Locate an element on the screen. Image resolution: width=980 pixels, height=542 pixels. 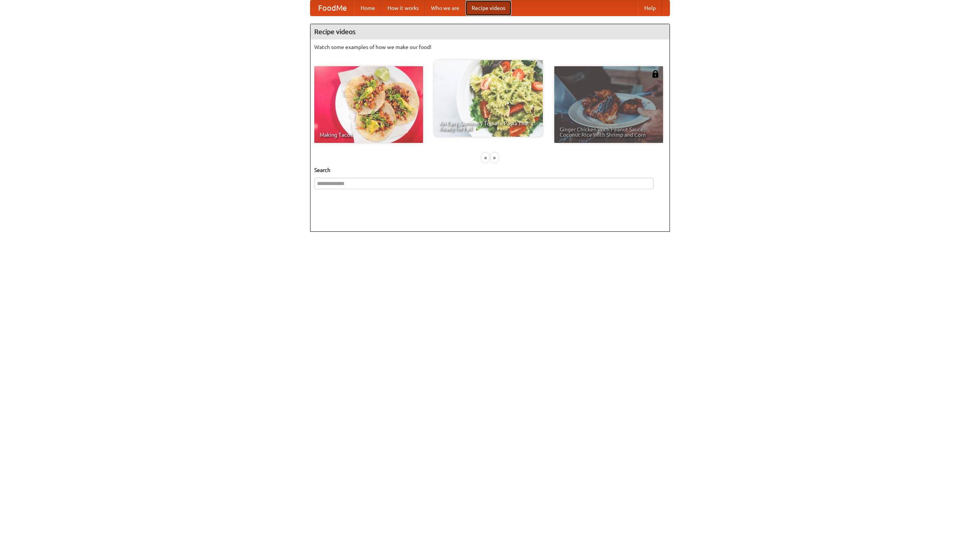
p: Watch some examples of how we make our food! is located at coordinates (490, 47).